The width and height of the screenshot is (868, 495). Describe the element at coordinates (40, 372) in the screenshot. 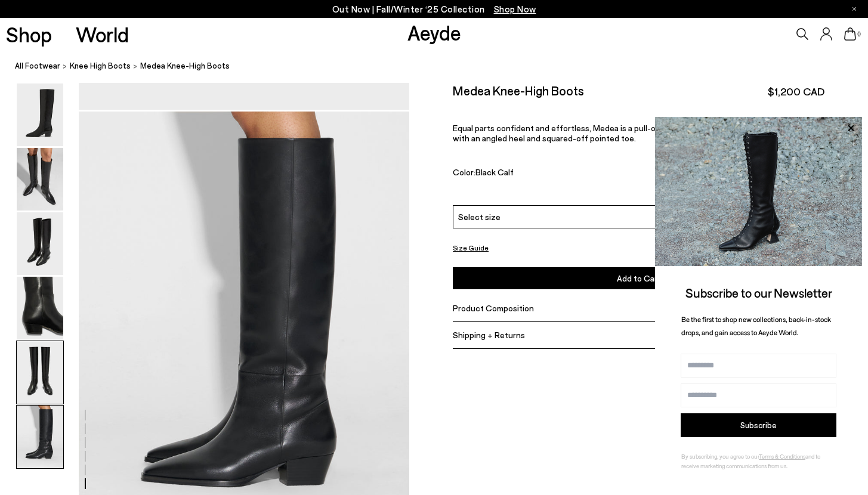

I see `img: Medea Knee-High Boots - Image 5` at that location.